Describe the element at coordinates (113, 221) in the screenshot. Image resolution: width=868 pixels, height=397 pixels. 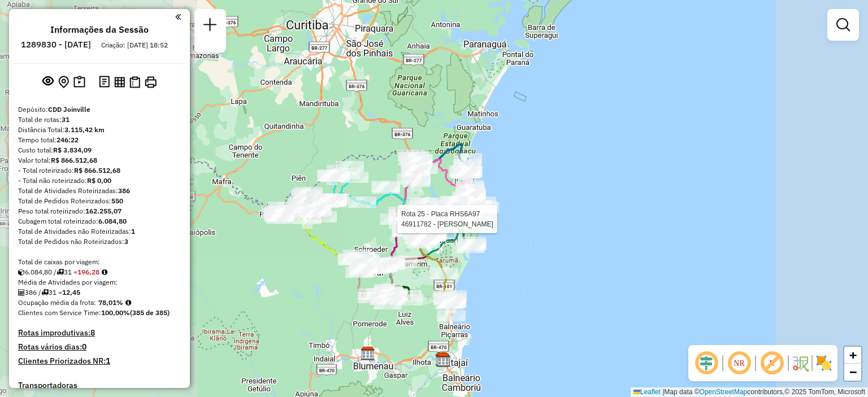
I see `strong: 6.084,80` at that location.